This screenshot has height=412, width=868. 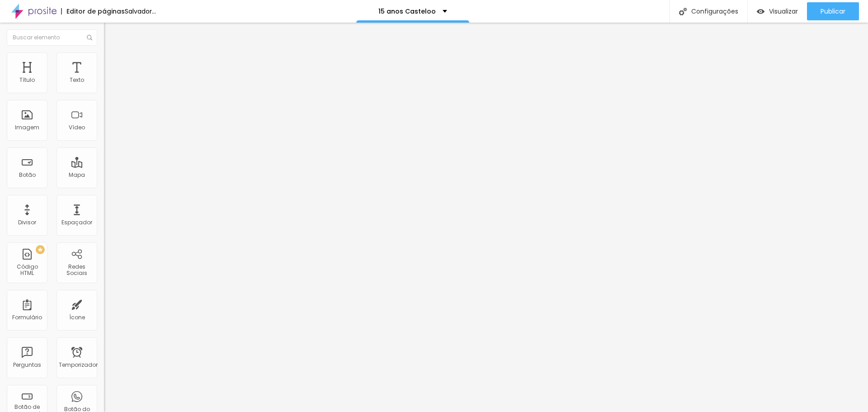 I want to click on img: view-1.svg, so click(x=760, y=11).